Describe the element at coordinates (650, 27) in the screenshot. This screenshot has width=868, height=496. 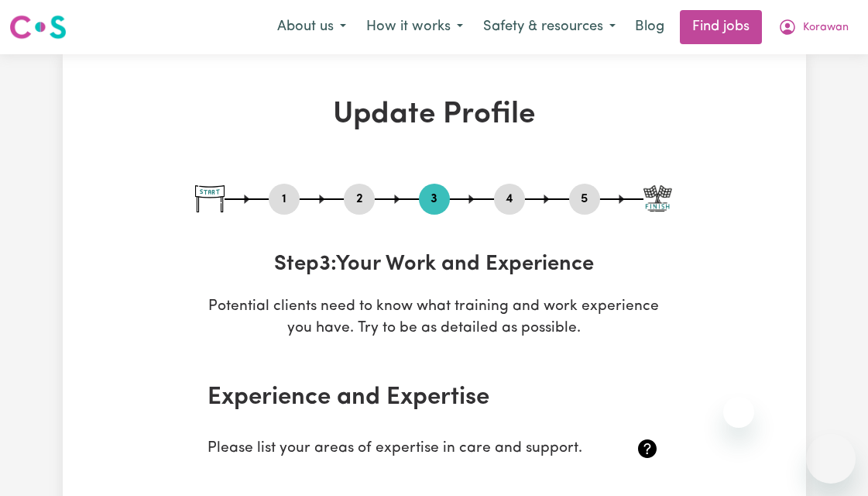
I see `a: Blog` at that location.